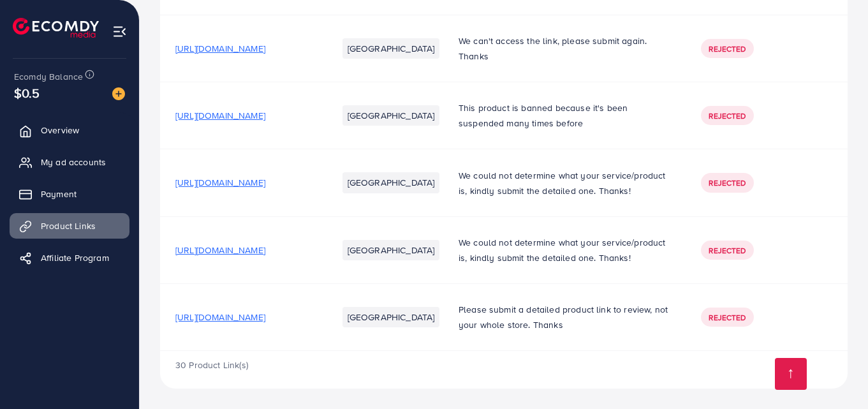 This screenshot has height=409, width=868. I want to click on p: We can't access the link, please submit again. Thanks, so click(564, 49).